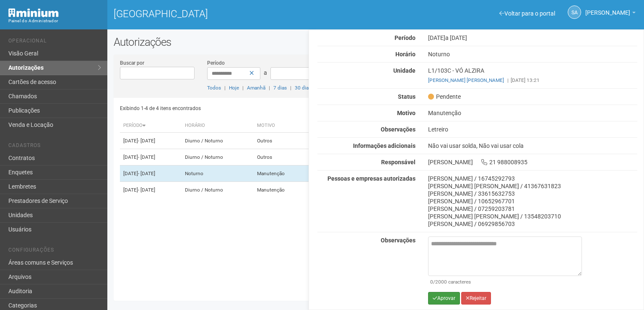  I want to click on a: 7 dias, so click(280, 88).